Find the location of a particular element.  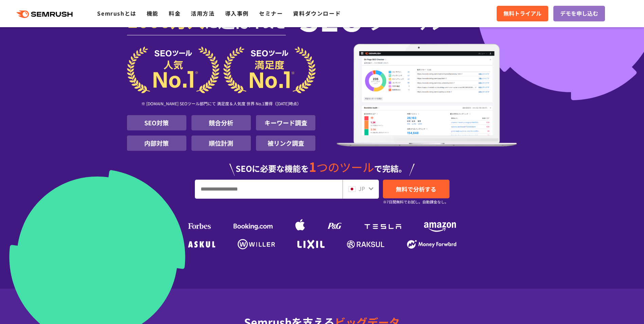

span: つのツール is located at coordinates (345, 167).